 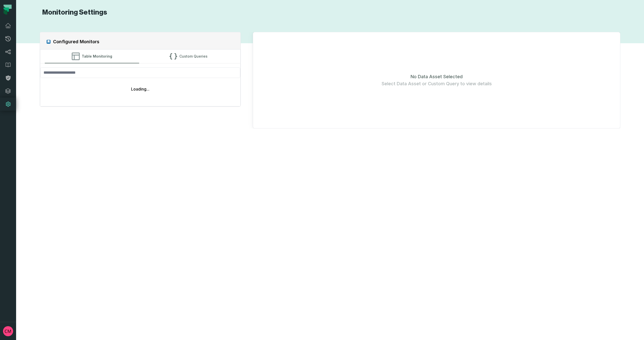 What do you see at coordinates (436, 77) in the screenshot?
I see `span: No Data Asset Selected` at bounding box center [436, 77].